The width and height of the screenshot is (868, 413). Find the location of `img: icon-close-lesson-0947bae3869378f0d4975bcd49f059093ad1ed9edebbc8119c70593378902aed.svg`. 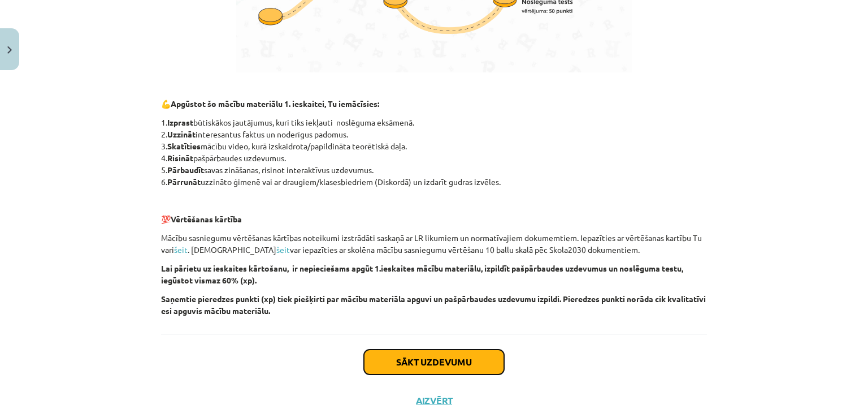

img: icon-close-lesson-0947bae3869378f0d4975bcd49f059093ad1ed9edebbc8119c70593378902aed.svg is located at coordinates (9, 50).